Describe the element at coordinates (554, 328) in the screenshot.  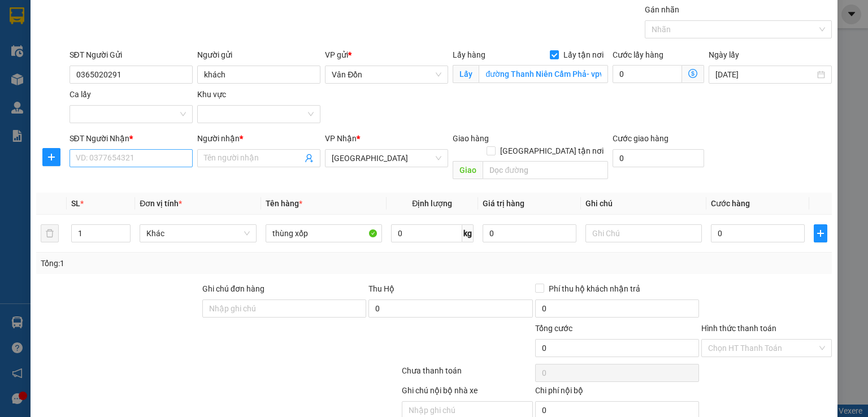
I see `span: Tổng cước` at that location.